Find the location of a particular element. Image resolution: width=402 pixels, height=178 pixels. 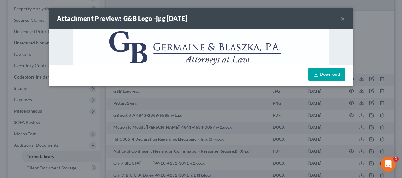

img: a00efe93-8b52-46f4-91f0-8740ab1ccd57.jpg is located at coordinates (201, 47).